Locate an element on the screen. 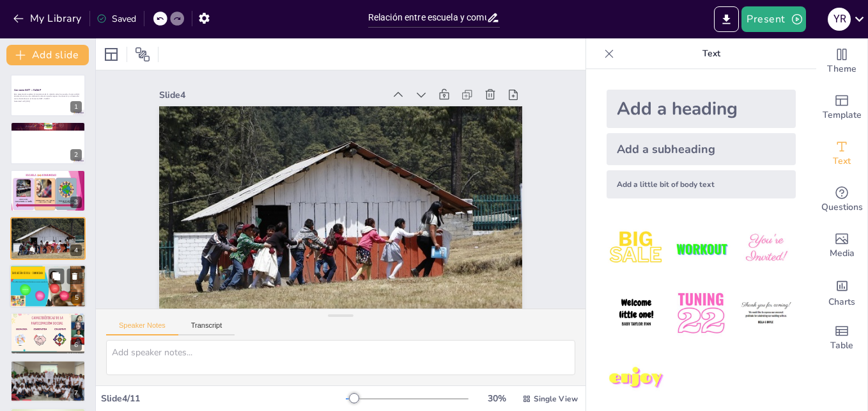 The width and height of the screenshot is (868, 411). button: Delete Slide is located at coordinates (74, 275).